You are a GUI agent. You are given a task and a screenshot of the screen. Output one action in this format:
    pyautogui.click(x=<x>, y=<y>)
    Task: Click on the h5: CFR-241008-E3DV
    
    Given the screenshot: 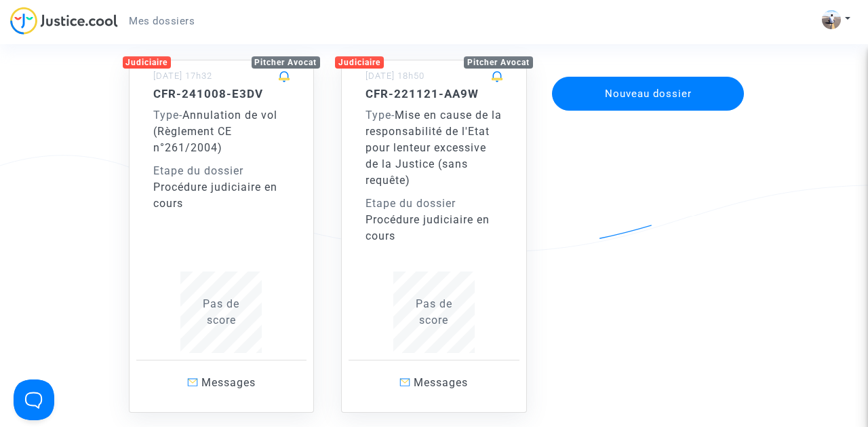 What is the action you would take?
    pyautogui.click(x=222, y=94)
    